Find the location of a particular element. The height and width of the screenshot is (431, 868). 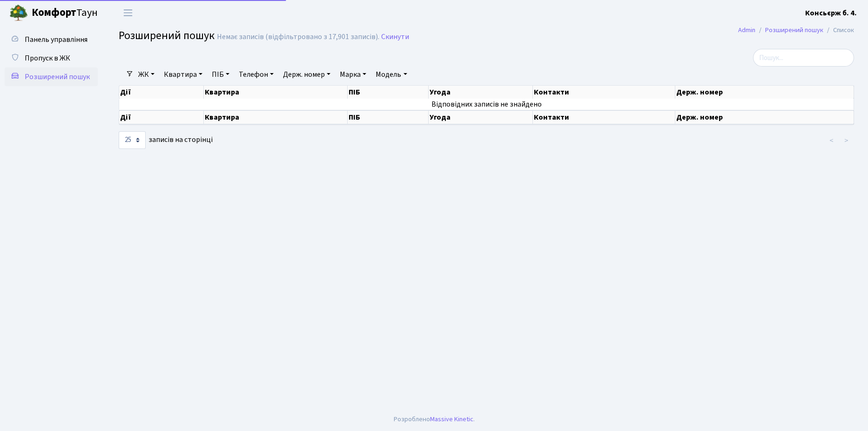

a: Massive Kinetic is located at coordinates (451, 419).